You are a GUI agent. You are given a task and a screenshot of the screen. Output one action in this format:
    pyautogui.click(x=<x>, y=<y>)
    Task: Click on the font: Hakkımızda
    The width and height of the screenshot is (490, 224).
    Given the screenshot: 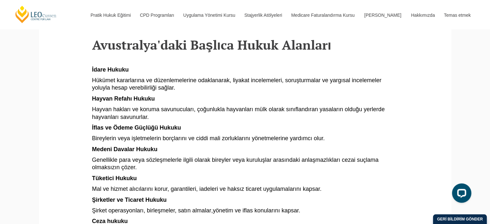 What is the action you would take?
    pyautogui.click(x=423, y=15)
    